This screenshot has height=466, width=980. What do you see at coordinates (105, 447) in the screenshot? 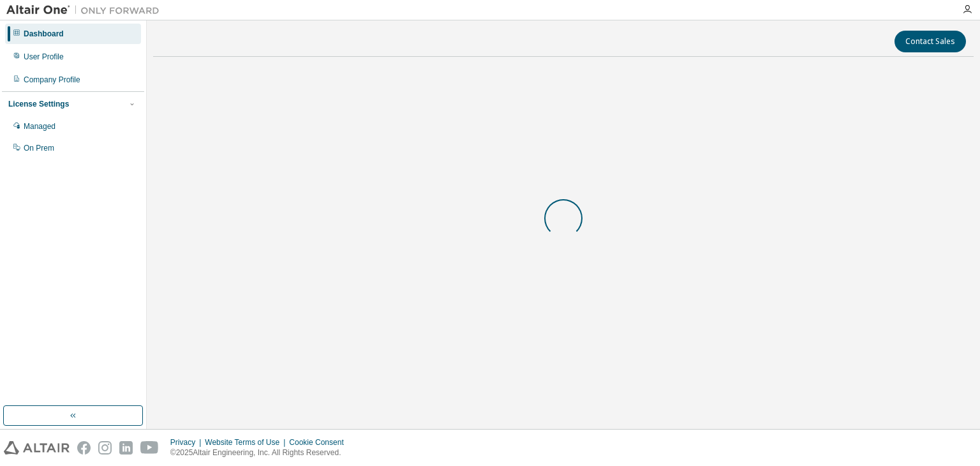
I see `img: instagram.svg` at bounding box center [105, 447].